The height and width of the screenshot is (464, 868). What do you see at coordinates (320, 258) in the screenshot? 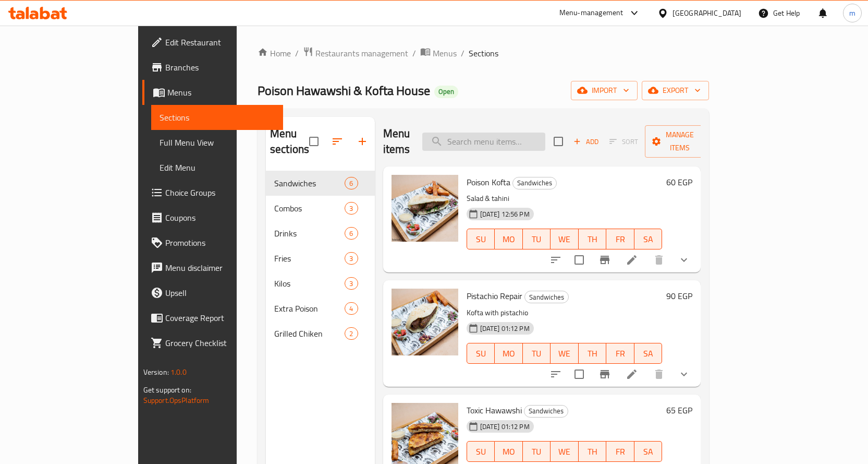
I see `nav: Menu sections` at bounding box center [320, 258].